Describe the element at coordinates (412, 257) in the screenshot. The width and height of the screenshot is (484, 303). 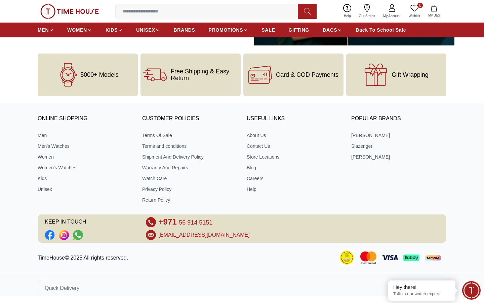
I see `img: Tabby Payment` at that location.